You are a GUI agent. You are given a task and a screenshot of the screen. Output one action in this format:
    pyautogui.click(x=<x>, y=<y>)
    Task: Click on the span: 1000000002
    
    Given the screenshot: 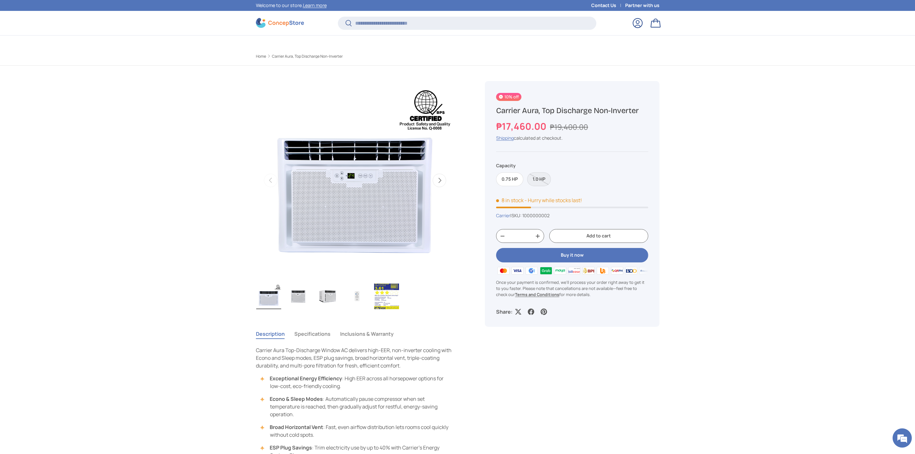 What is the action you would take?
    pyautogui.click(x=536, y=215)
    